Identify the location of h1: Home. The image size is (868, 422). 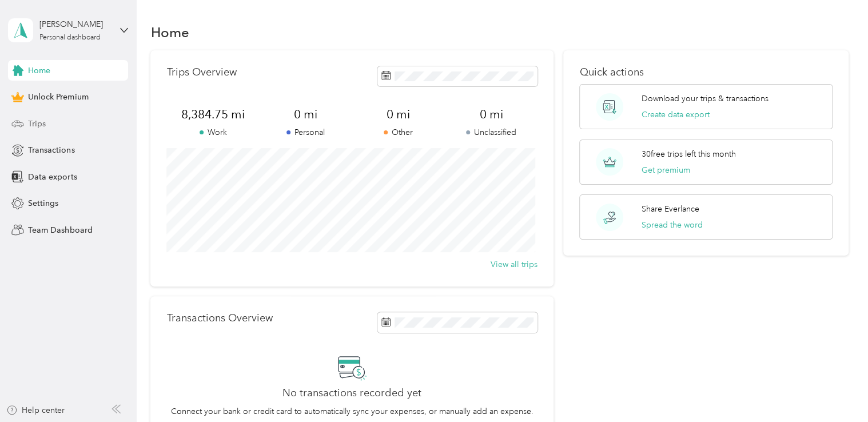
(169, 32).